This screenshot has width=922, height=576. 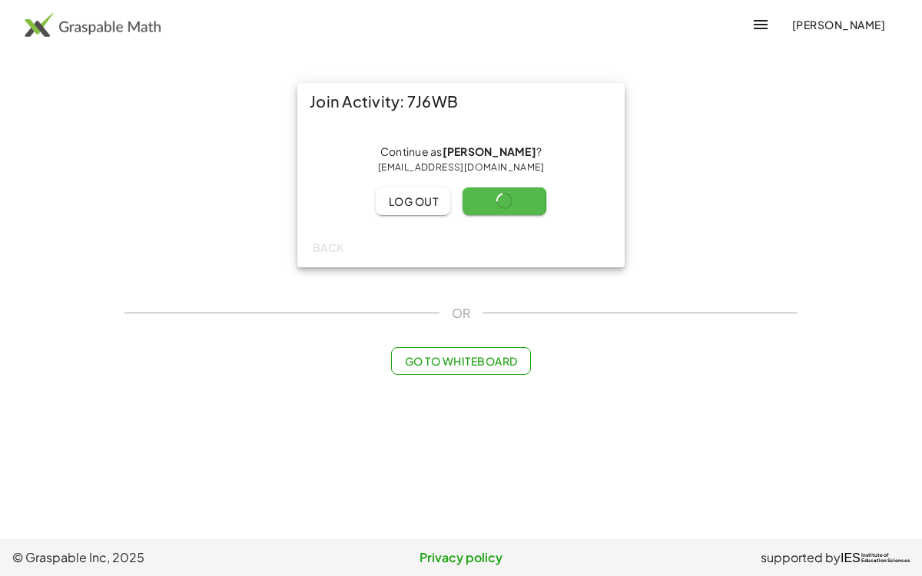 I want to click on span: Institute of Education Sciences, so click(x=885, y=559).